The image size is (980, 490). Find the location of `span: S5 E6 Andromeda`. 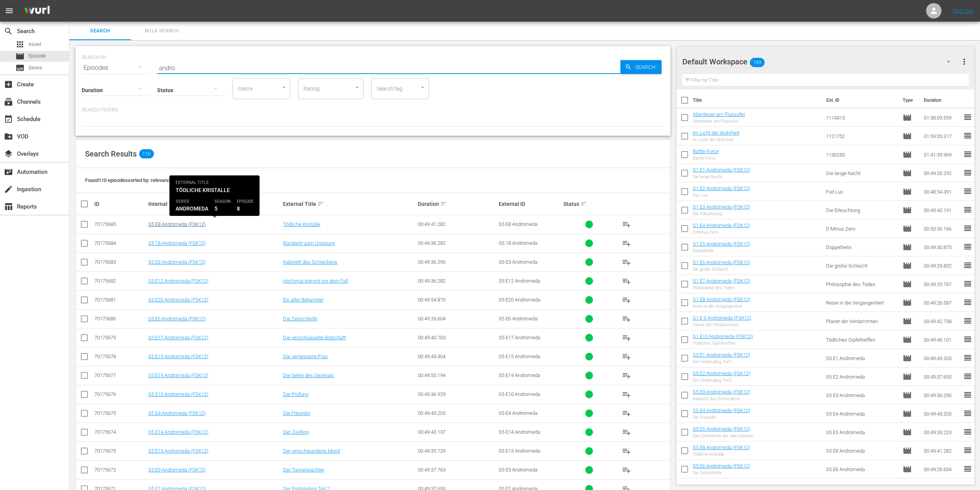

span: S5 E6 Andromeda is located at coordinates (518, 318).